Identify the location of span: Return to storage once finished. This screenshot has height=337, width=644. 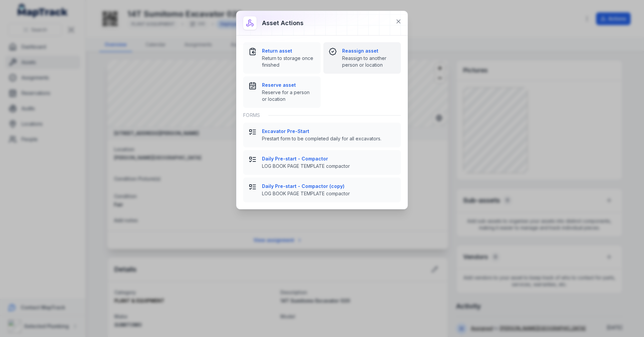
(288, 62).